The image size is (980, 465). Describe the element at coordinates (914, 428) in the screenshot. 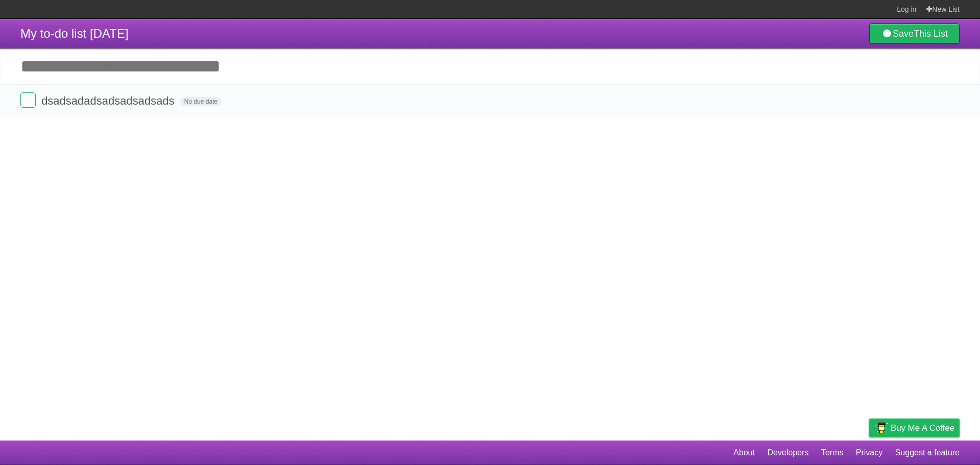

I see `a: Buy me a coffee` at that location.